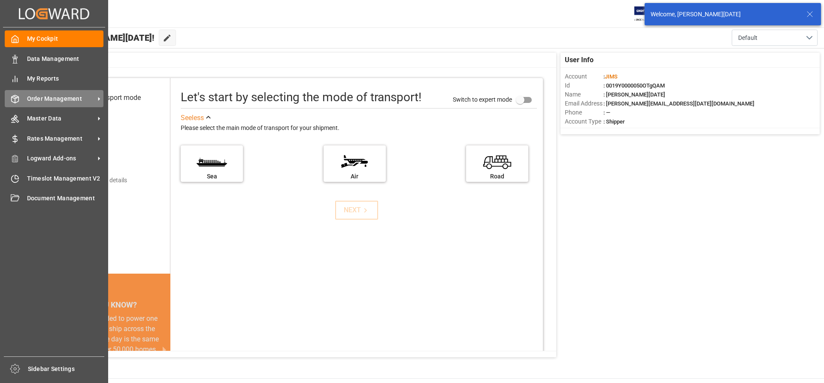 The height and width of the screenshot is (383, 824). What do you see at coordinates (483, 99) in the screenshot?
I see `span: Switch to expert mode` at bounding box center [483, 99].